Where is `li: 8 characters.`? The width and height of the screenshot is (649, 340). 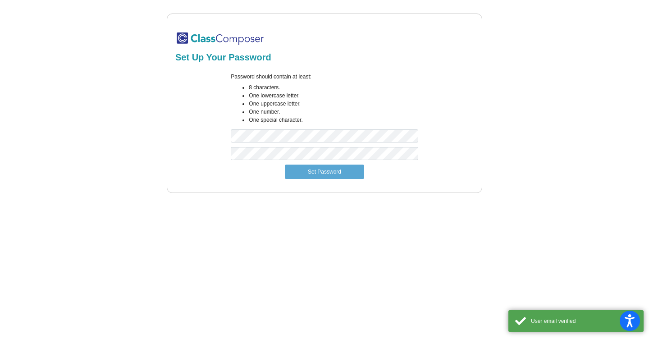 li: 8 characters. is located at coordinates (333, 87).